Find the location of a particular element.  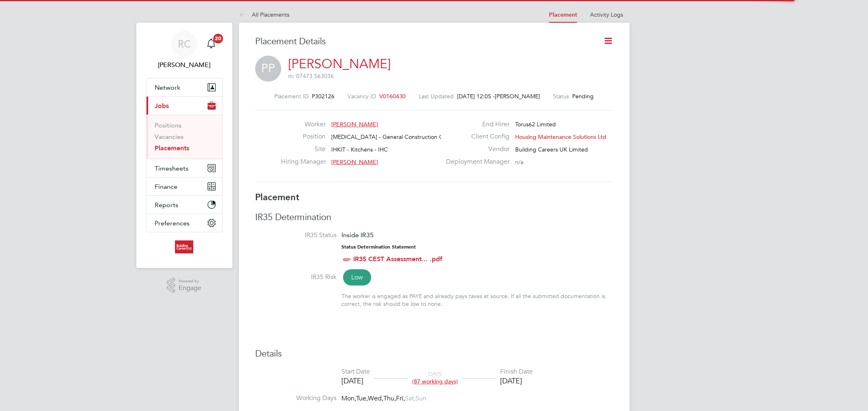

span: Reports is located at coordinates (166, 205).